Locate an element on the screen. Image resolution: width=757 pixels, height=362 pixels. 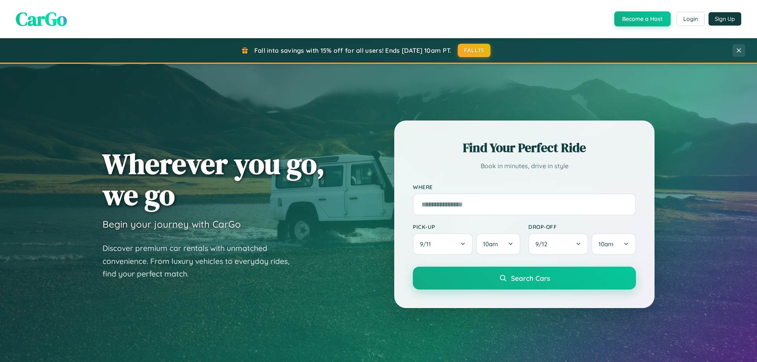
span: Search Cars is located at coordinates (530, 278).